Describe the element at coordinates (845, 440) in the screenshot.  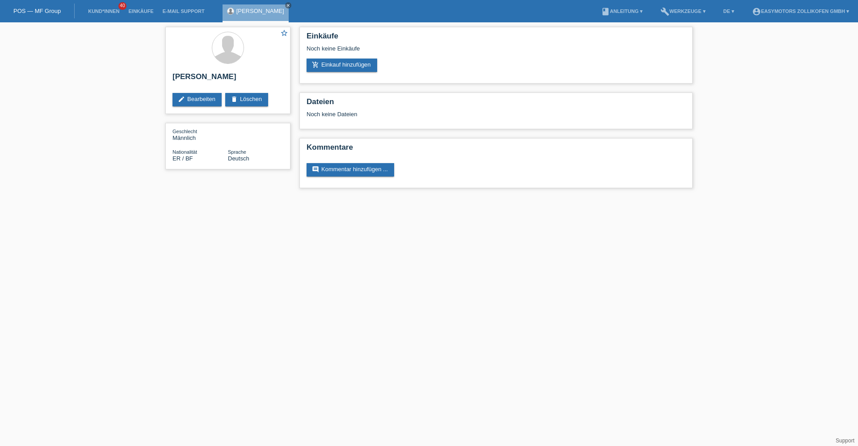
I see `a: Support` at that location.